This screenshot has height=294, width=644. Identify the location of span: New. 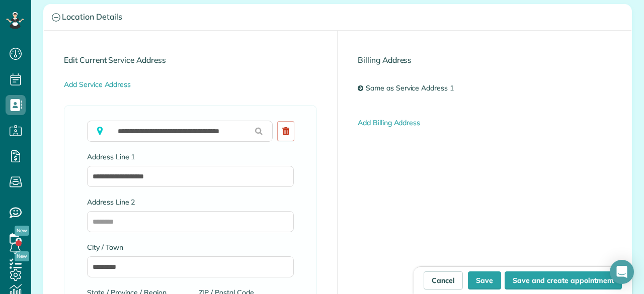
(21, 231).